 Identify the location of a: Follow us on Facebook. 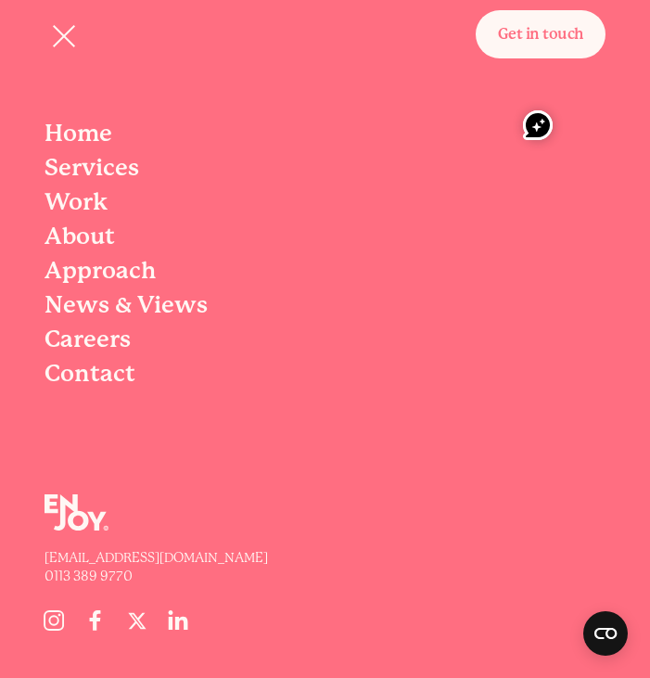
(95, 621).